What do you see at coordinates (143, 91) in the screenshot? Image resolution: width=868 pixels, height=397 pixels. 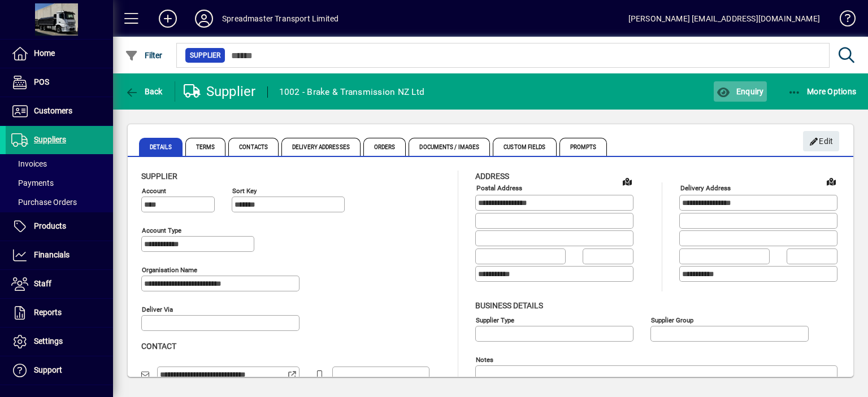 I see `span: Back` at bounding box center [143, 91].